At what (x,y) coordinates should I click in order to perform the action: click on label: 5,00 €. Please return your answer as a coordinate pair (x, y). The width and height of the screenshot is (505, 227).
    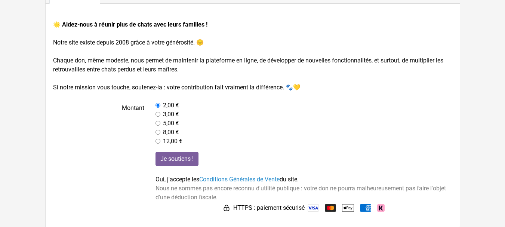
    Looking at the image, I should click on (171, 123).